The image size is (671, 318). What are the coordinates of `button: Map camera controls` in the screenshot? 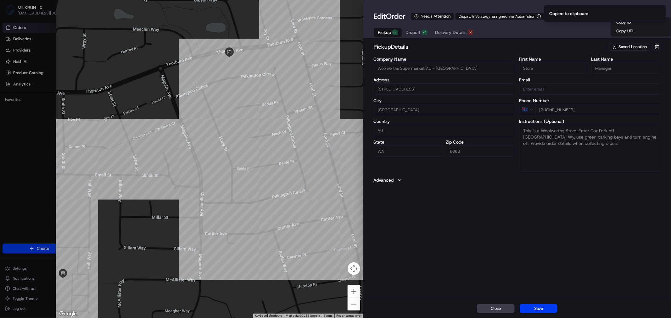 It's located at (354, 269).